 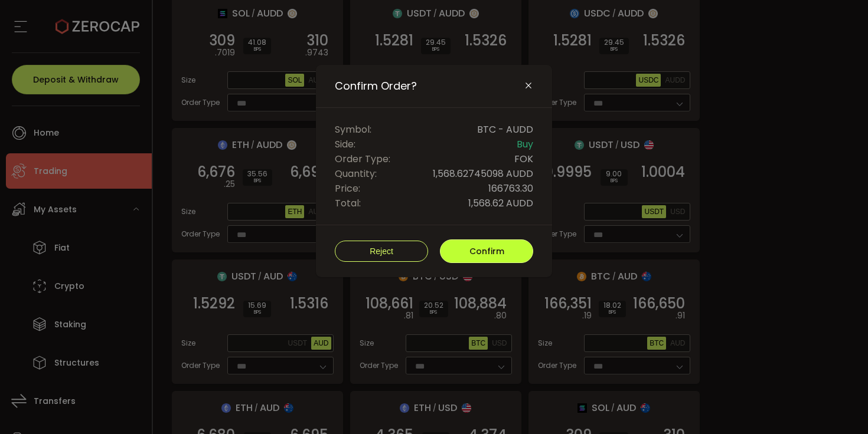 What do you see at coordinates (838, 406) in the screenshot?
I see `div: Chat Widget` at bounding box center [838, 406].